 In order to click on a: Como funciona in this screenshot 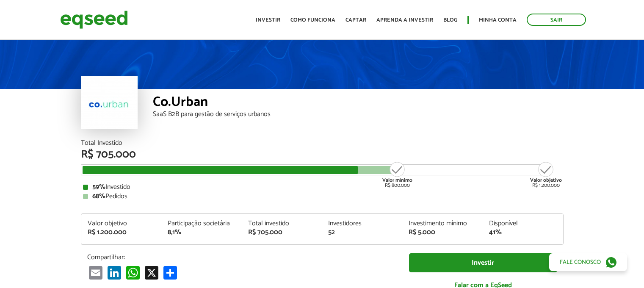, I will do `click(313, 20)`.